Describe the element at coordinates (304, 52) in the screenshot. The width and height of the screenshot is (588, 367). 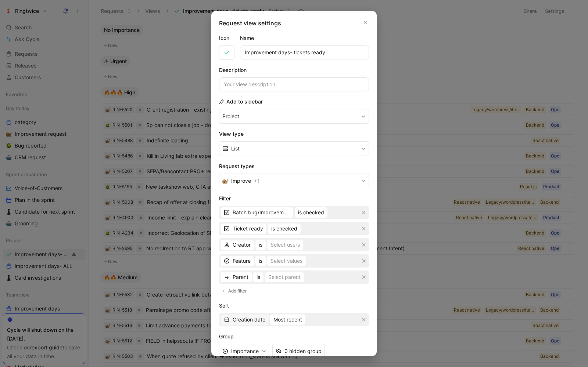
I see `input: Your view name` at that location.